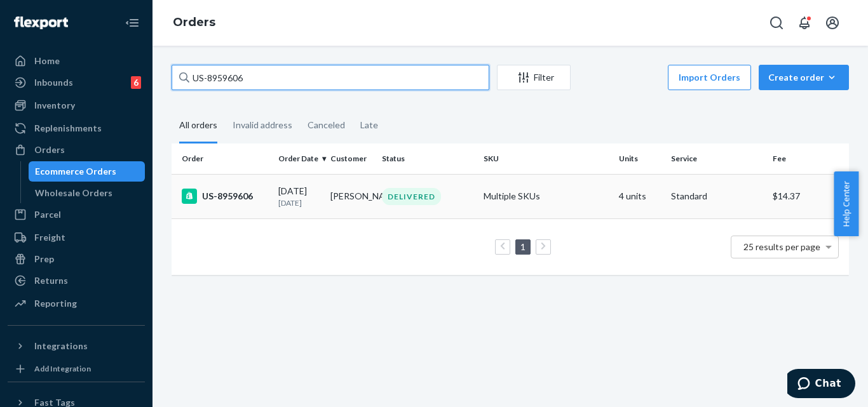 This screenshot has height=407, width=868. I want to click on button: Close Navigation, so click(132, 23).